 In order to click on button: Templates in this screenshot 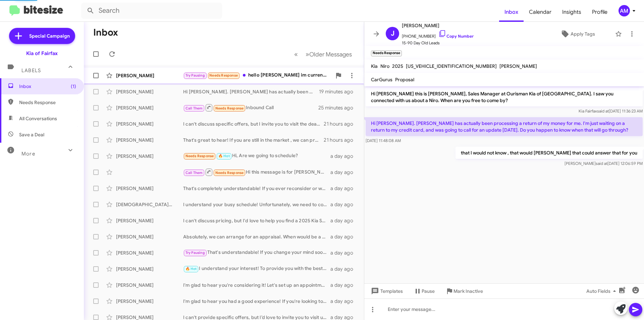, I will do `click(386, 291)`.